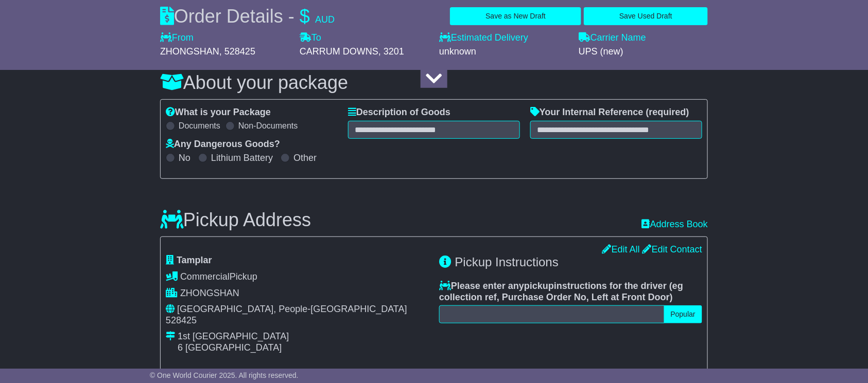  I want to click on span: 528425, so click(182, 320).